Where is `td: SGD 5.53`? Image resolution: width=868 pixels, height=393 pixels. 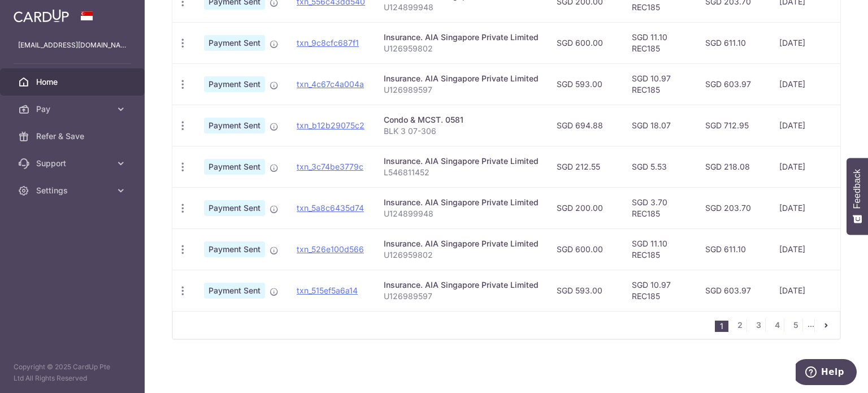 td: SGD 5.53 is located at coordinates (659, 166).